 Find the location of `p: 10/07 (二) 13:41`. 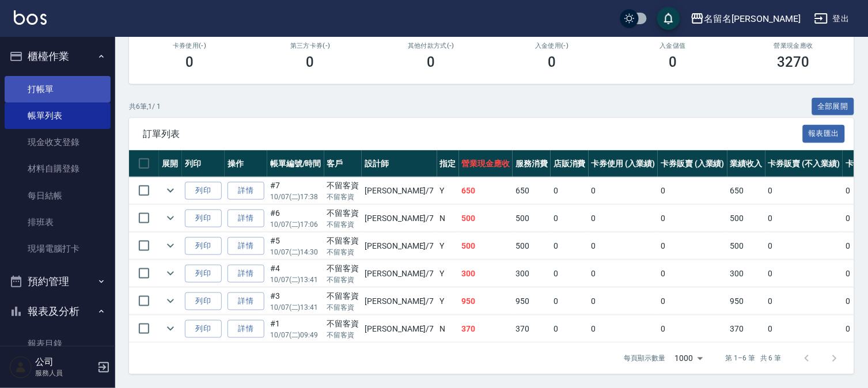

p: 10/07 (二) 13:41 is located at coordinates (295, 279).